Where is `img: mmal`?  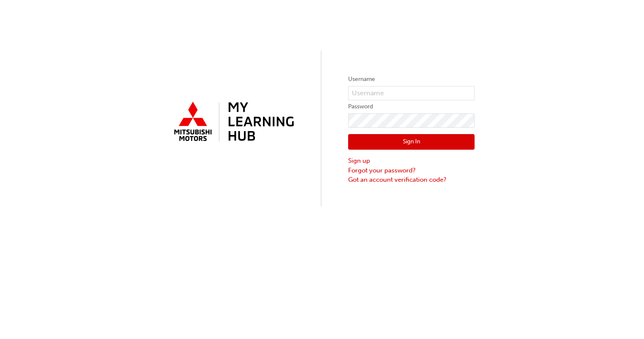
img: mmal is located at coordinates (233, 122).